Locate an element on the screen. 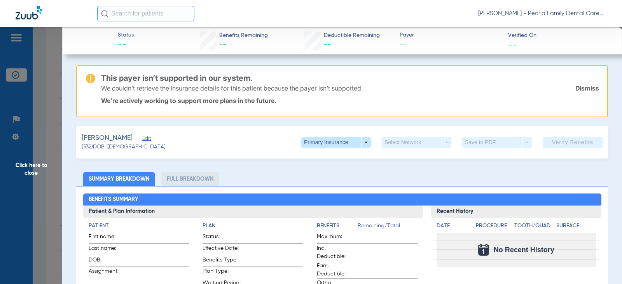 The width and height of the screenshot is (622, 284). span: Ind. Deductible: is located at coordinates (336, 253).